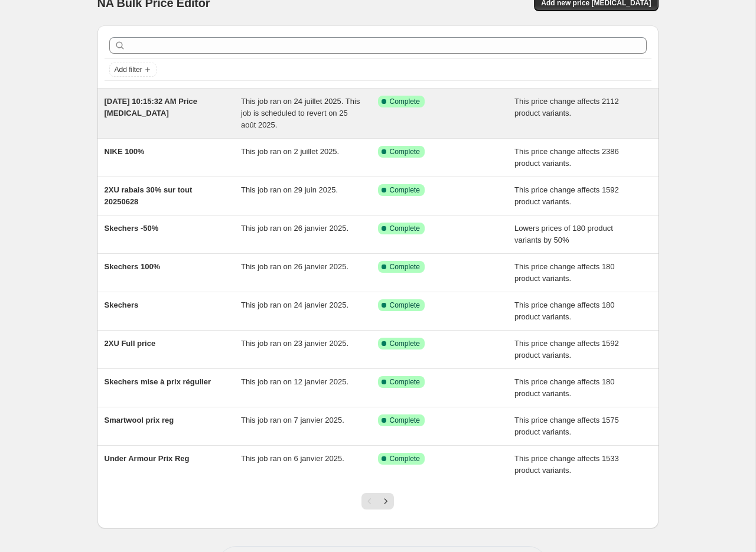 This screenshot has width=756, height=552. What do you see at coordinates (386, 501) in the screenshot?
I see `button: Next` at bounding box center [386, 501].